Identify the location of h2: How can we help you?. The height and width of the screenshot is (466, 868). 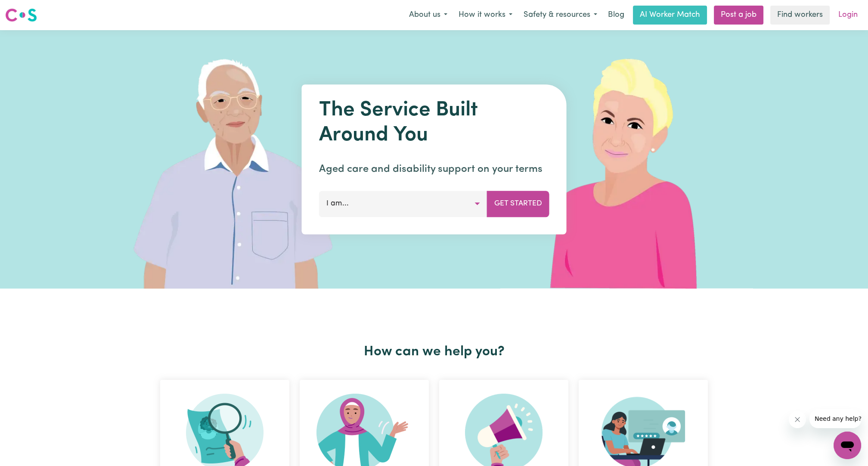
(434, 352).